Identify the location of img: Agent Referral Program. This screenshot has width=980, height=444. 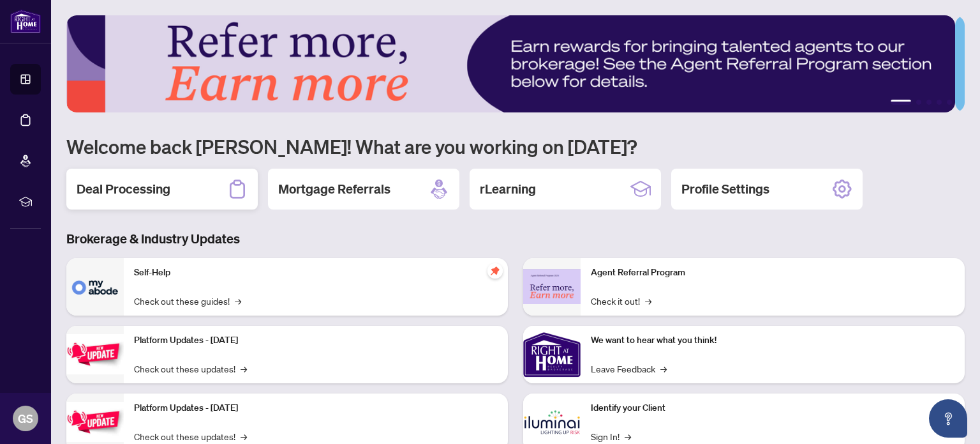
(552, 286).